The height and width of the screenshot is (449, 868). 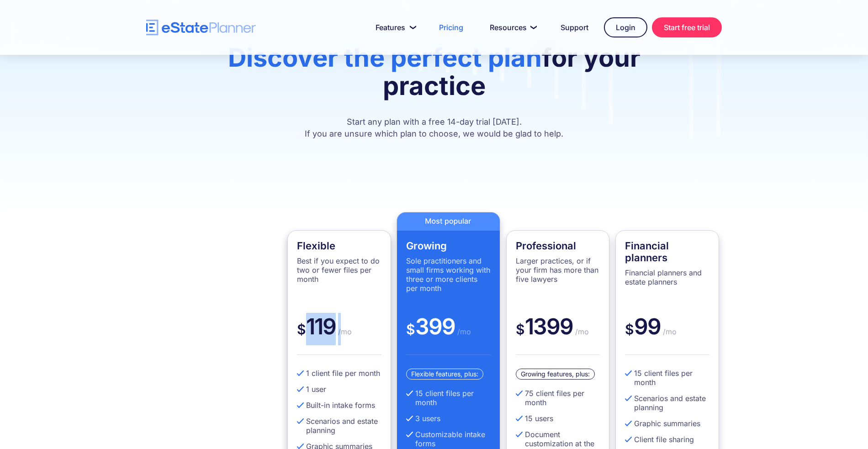 What do you see at coordinates (557, 398) in the screenshot?
I see `li: 75 client files per month` at bounding box center [557, 398].